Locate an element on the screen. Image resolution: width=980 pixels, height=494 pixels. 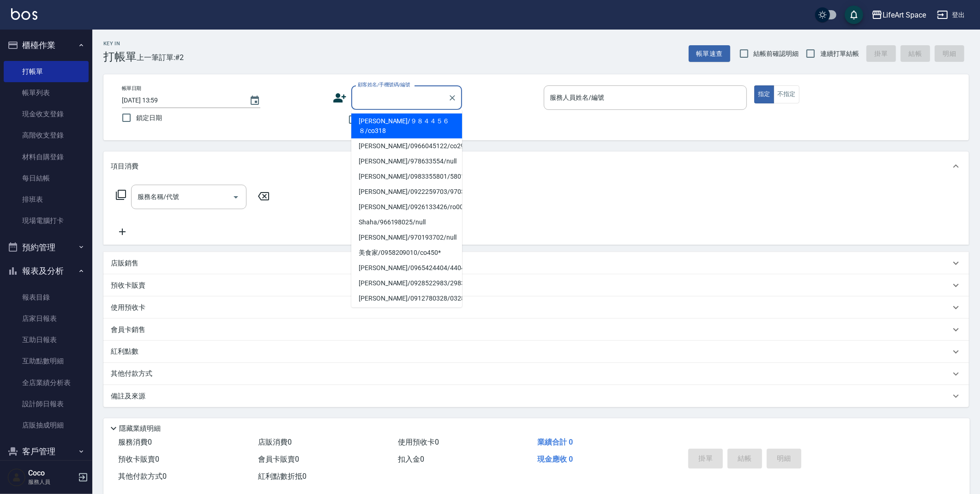
button: 報表及分析 is located at coordinates (46, 271).